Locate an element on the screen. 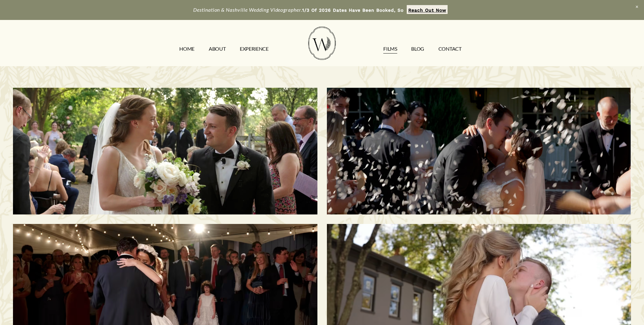 Image resolution: width=644 pixels, height=325 pixels. a: ABOUT is located at coordinates (217, 49).